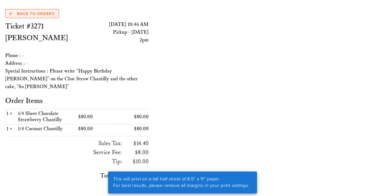 The height and width of the screenshot is (196, 365). I want to click on h2: Order Items, so click(77, 101).